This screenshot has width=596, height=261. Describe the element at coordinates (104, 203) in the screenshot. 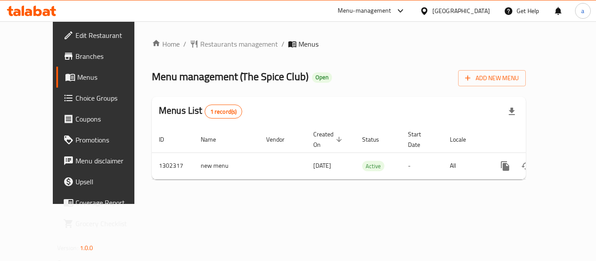

I see `a: Coverage Report` at that location.